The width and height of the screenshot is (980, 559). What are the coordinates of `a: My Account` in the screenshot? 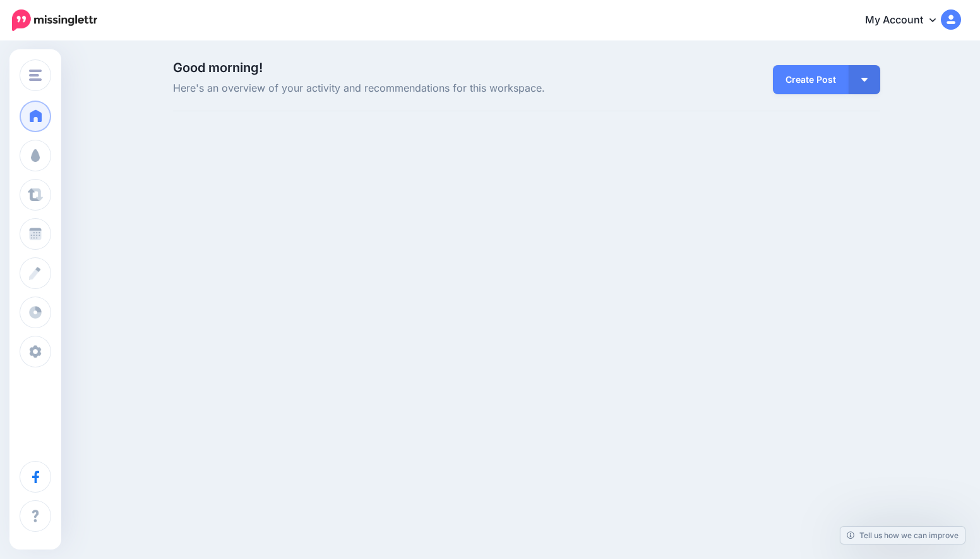 It's located at (907, 20).